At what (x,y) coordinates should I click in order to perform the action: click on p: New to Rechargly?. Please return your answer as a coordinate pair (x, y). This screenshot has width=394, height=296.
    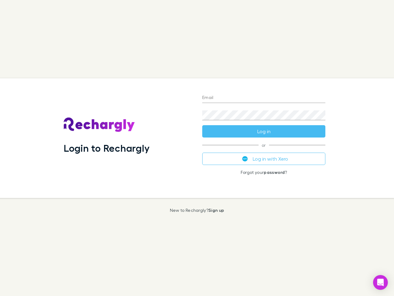
    Looking at the image, I should click on (197, 210).